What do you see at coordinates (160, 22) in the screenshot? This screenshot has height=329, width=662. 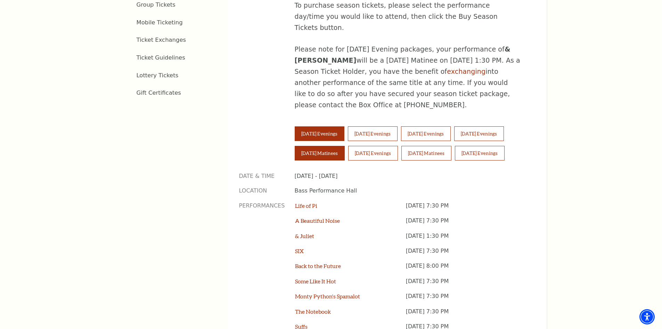 I see `a: Mobile Ticketing` at bounding box center [160, 22].